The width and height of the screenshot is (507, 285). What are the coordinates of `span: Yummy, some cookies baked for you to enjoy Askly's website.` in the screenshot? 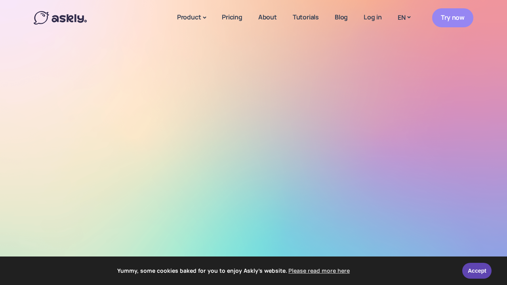 It's located at (234, 271).